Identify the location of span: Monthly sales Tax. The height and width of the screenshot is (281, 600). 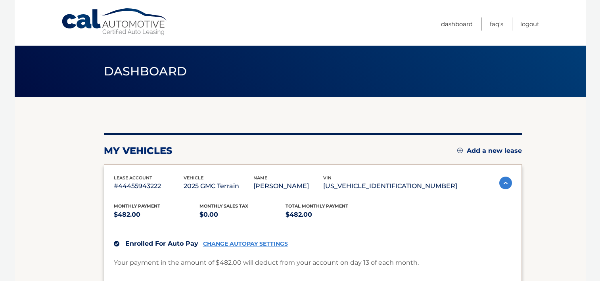
(223, 206).